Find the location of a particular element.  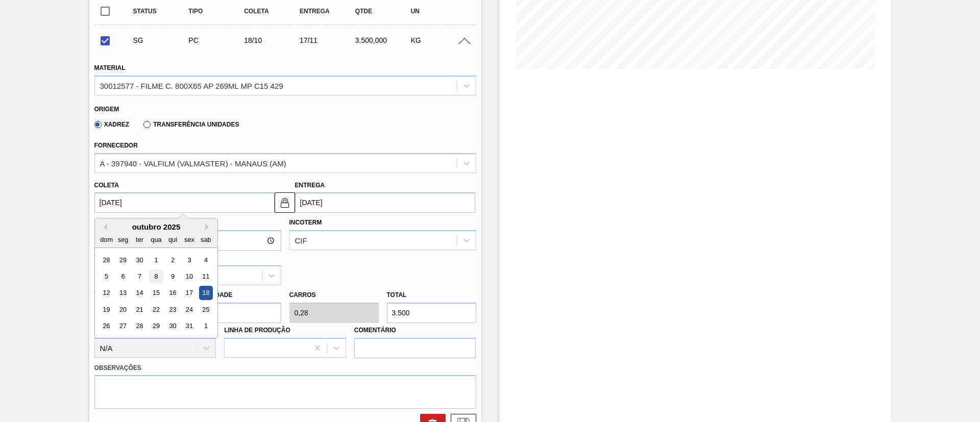

div: 17/11/2025 is located at coordinates (328, 40).